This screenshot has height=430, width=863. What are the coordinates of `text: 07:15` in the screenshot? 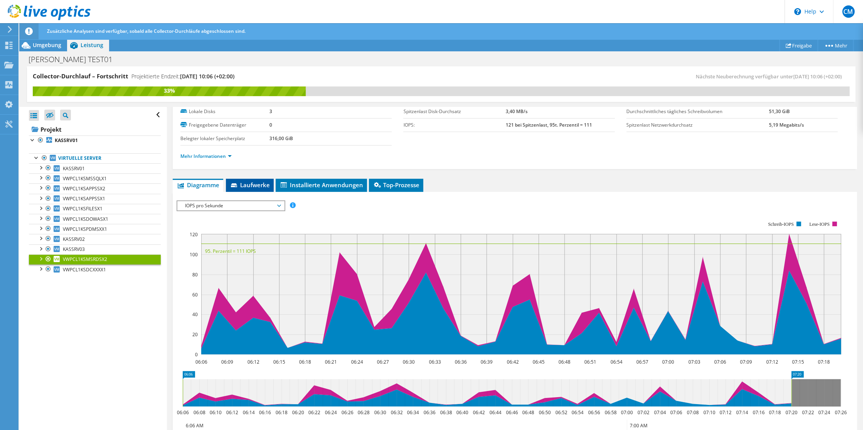 It's located at (798, 361).